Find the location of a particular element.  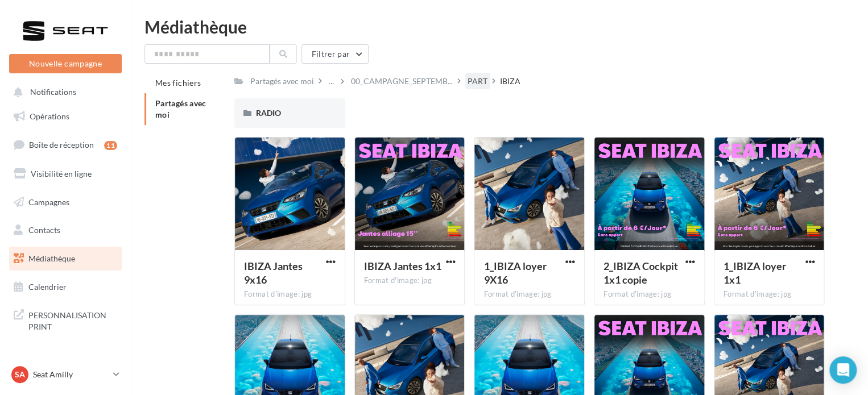

a: SA Seat Amilly is located at coordinates (66, 374).